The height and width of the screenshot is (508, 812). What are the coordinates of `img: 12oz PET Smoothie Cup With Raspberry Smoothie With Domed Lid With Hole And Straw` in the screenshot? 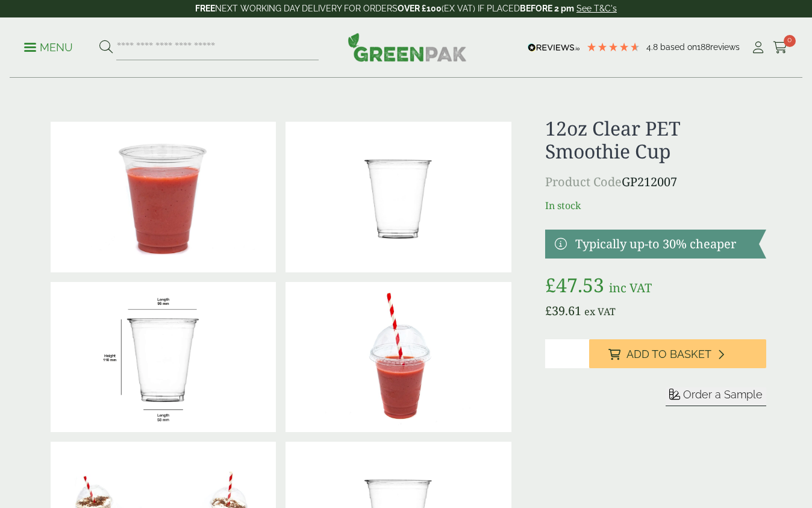 It's located at (399, 357).